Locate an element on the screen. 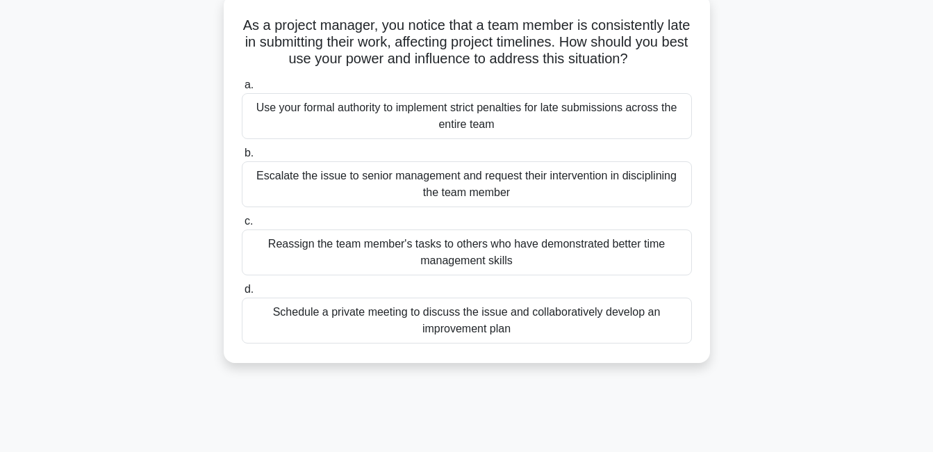 The width and height of the screenshot is (933, 452). div: Use your formal authority to implement strict penalties for late submissions across the entire team is located at coordinates (467, 116).